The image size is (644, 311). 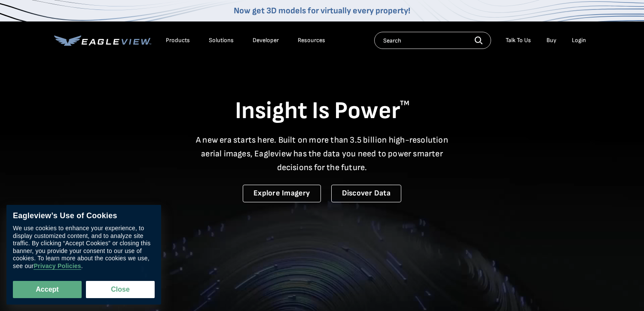 What do you see at coordinates (222, 40) in the screenshot?
I see `div: Solutions` at bounding box center [222, 40].